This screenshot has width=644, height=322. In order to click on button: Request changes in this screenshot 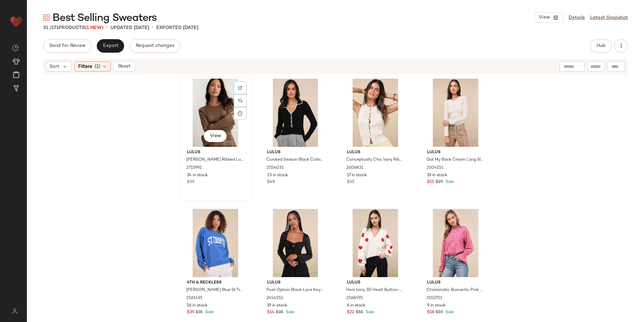, I will do `click(155, 46)`.